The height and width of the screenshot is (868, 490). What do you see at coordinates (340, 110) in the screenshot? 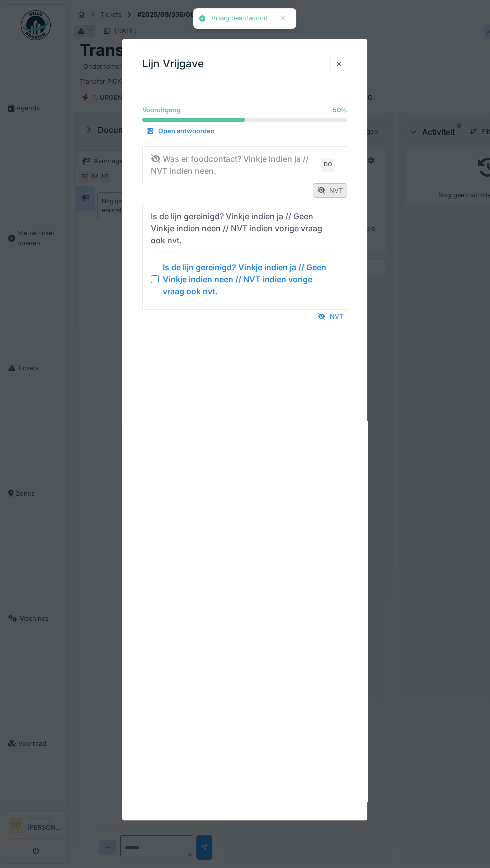
I see `div: 50 %` at bounding box center [340, 110].